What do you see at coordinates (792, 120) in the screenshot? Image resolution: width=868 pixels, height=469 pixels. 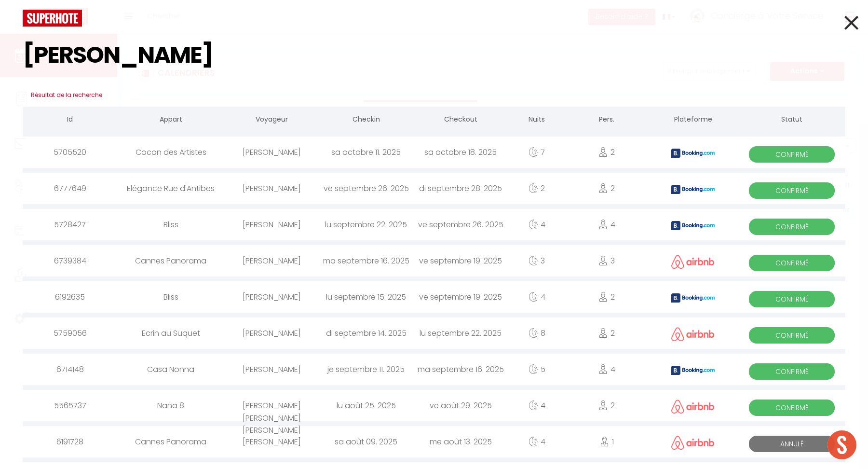 I see `th: Statut` at bounding box center [792, 120].